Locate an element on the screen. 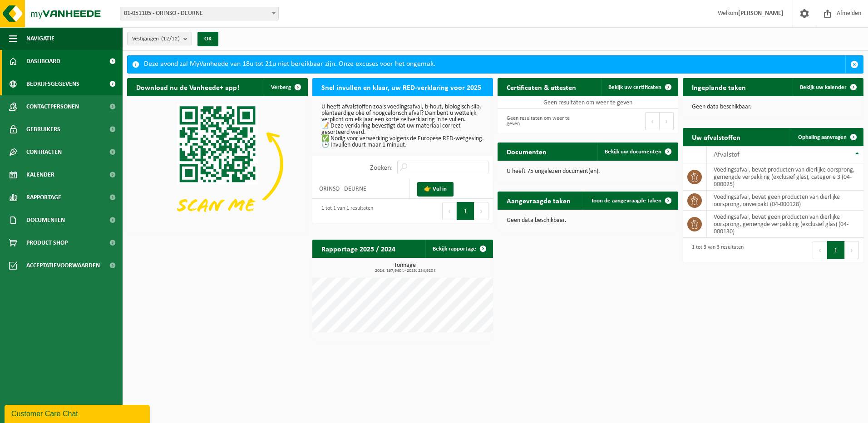  span: Vestigingen is located at coordinates (155, 39).